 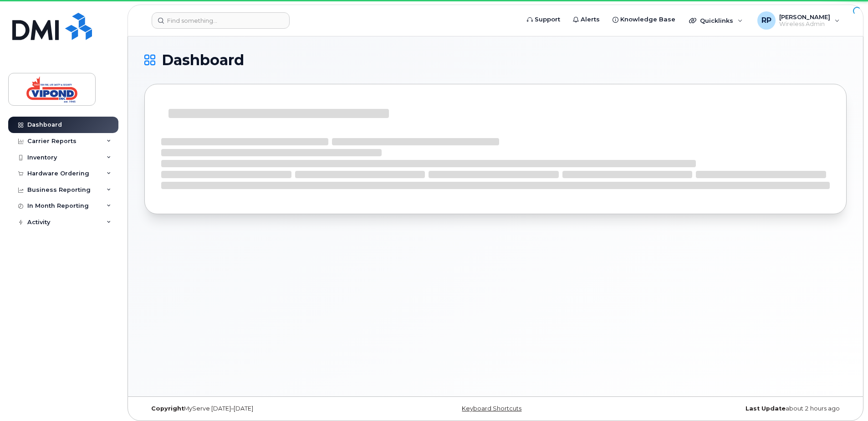 What do you see at coordinates (765, 408) in the screenshot?
I see `strong: Last Update` at bounding box center [765, 408].